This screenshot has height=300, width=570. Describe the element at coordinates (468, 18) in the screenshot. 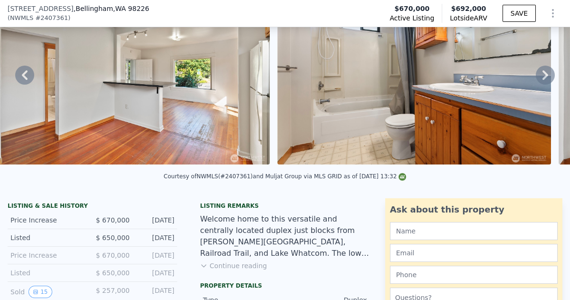

I see `span: Lotside ARV` at that location.